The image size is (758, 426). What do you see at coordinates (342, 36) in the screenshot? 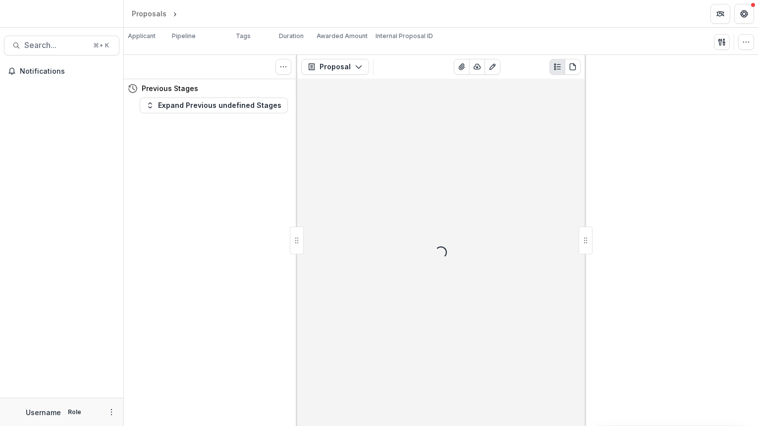
I see `p: Awarded Amount` at bounding box center [342, 36].